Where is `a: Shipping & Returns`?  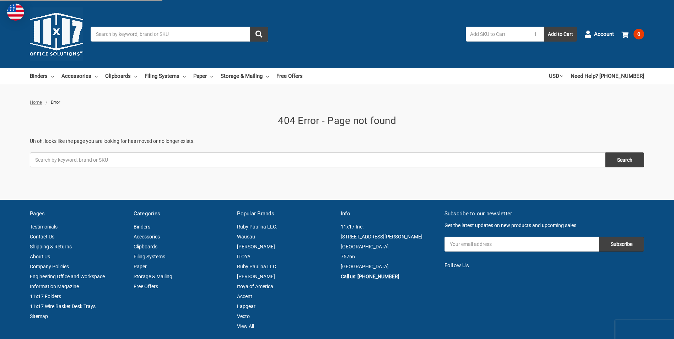 a: Shipping & Returns is located at coordinates (51, 247).